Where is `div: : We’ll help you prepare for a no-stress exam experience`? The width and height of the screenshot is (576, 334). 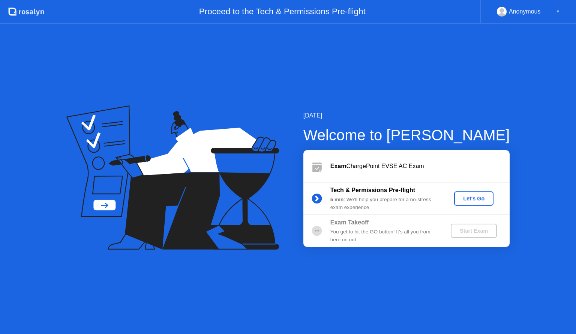 div: : We’ll help you prepare for a no-stress exam experience is located at coordinates (385, 203).